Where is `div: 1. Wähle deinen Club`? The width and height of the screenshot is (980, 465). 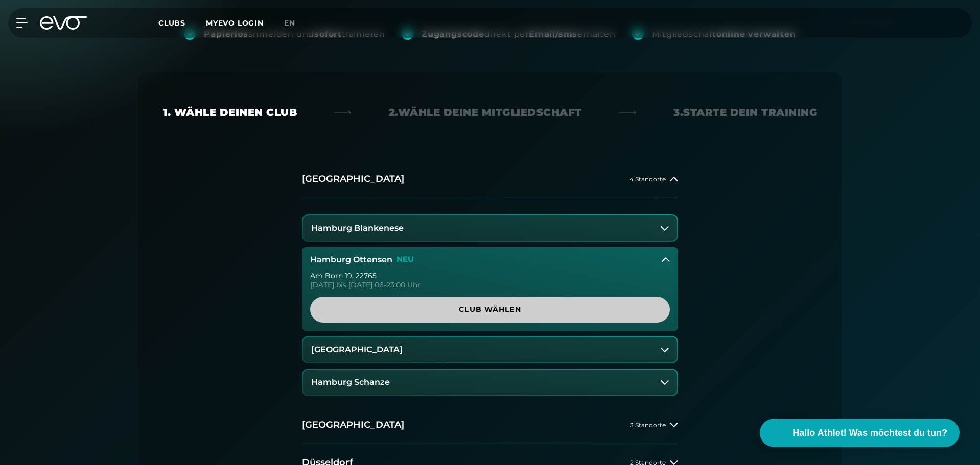 div: 1. Wähle deinen Club is located at coordinates (230, 112).